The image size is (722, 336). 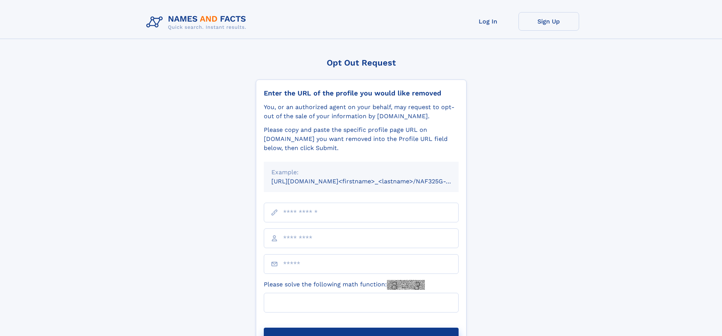 What do you see at coordinates (361, 112) in the screenshot?
I see `div: You, or an authorized agent on your behalf, may request to opt-out of the sale of your informatio...` at bounding box center [361, 112].